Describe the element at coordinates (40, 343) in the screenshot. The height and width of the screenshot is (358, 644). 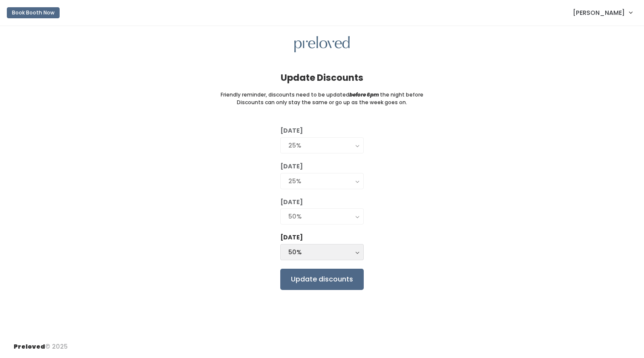
I see `div: © 2025` at that location.